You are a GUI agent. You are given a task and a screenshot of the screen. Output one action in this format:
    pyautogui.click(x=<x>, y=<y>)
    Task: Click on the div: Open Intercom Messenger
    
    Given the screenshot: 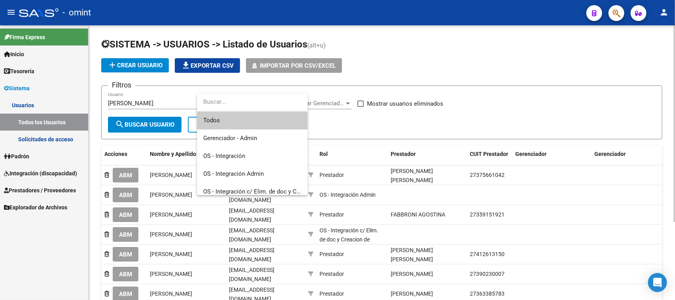 What is the action you would take?
    pyautogui.click(x=658, y=282)
    